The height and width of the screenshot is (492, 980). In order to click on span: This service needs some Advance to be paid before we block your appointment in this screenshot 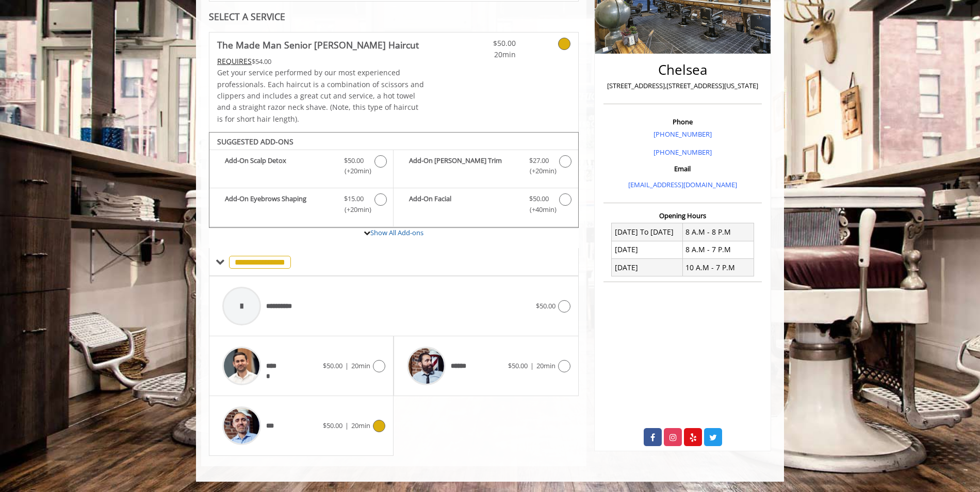, I will do `click(234, 61)`.